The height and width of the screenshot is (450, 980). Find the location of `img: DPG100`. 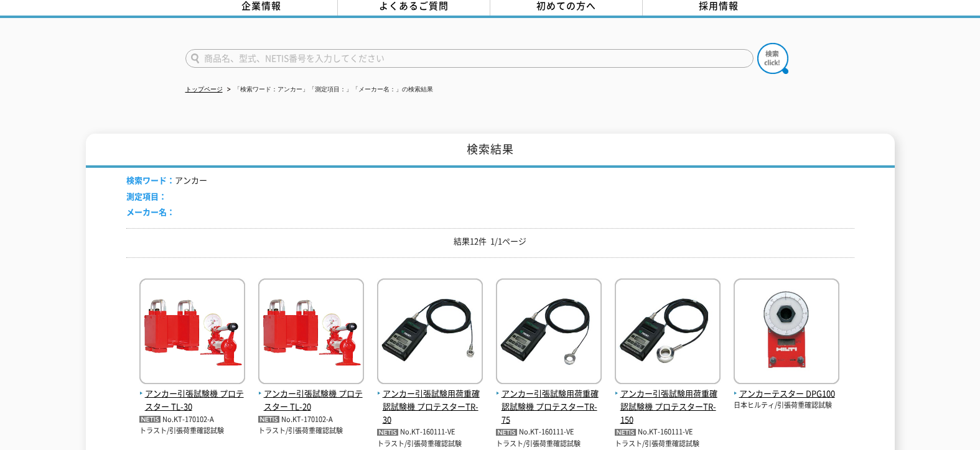

img: DPG100 is located at coordinates (786, 333).